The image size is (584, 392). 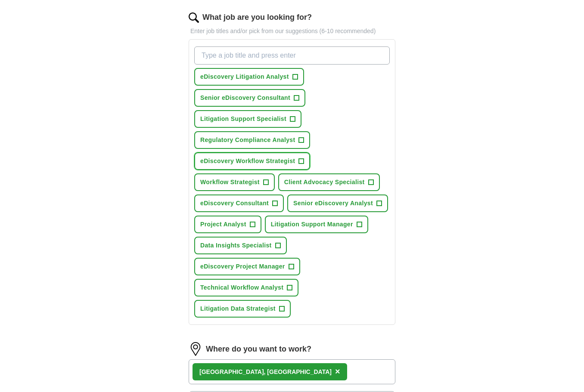 What do you see at coordinates (238, 309) in the screenshot?
I see `span: Litigation Data Strategist` at bounding box center [238, 309].